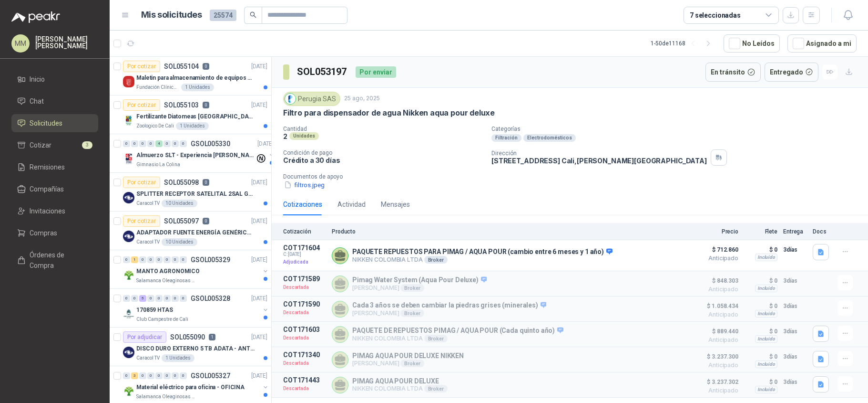 This screenshot has height=403, width=868. I want to click on p: Documentos de apoyo, so click(574, 177).